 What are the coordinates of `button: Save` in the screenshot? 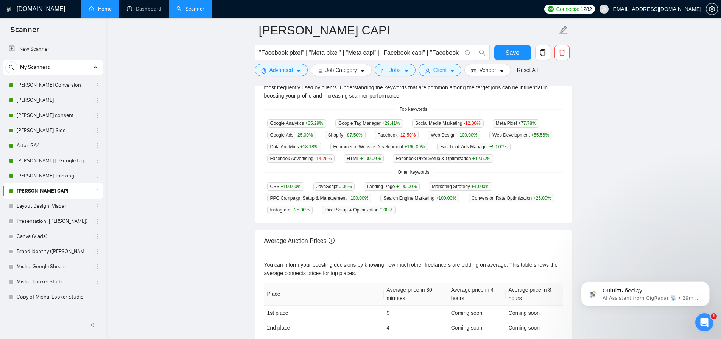 It's located at (512, 53).